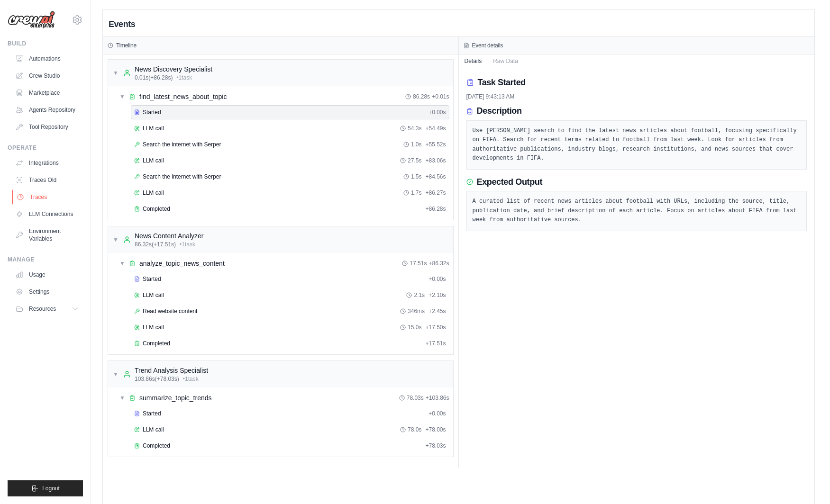 This screenshot has height=504, width=830. Describe the element at coordinates (47, 292) in the screenshot. I see `a: Settings` at that location.